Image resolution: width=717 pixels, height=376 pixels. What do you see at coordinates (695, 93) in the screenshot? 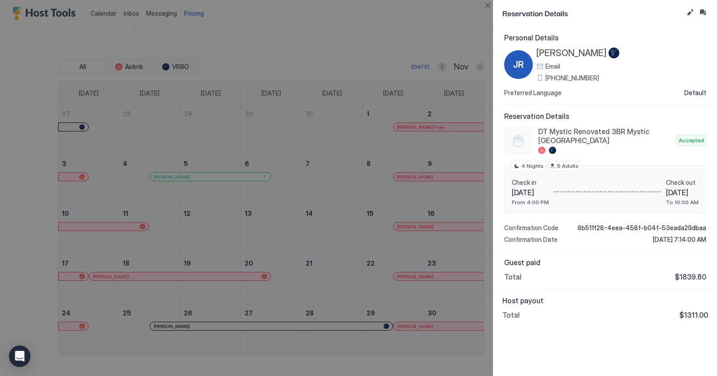
I see `span: Default` at bounding box center [695, 93].